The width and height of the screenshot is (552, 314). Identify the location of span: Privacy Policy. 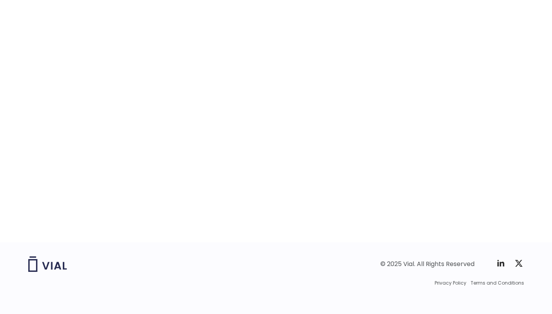
(450, 283).